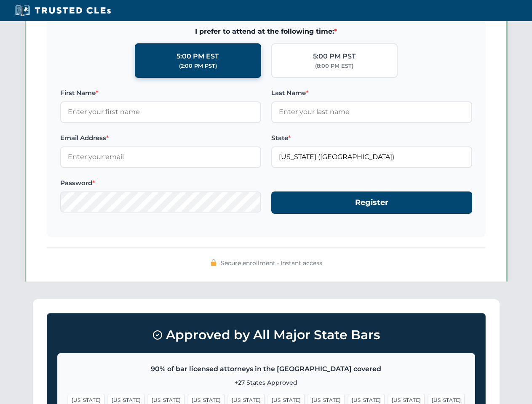  I want to click on h3: Approved by All Major State Bars, so click(266, 335).